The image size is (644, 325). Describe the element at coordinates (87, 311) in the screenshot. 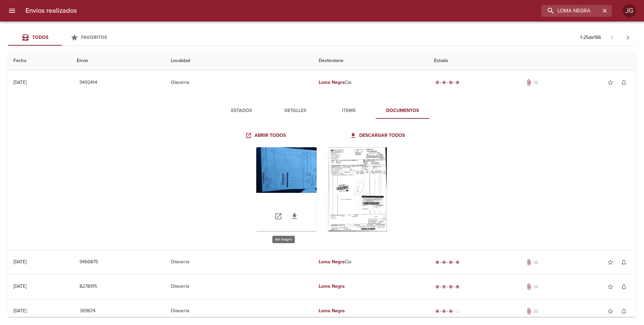

I see `span: 369674` at that location.